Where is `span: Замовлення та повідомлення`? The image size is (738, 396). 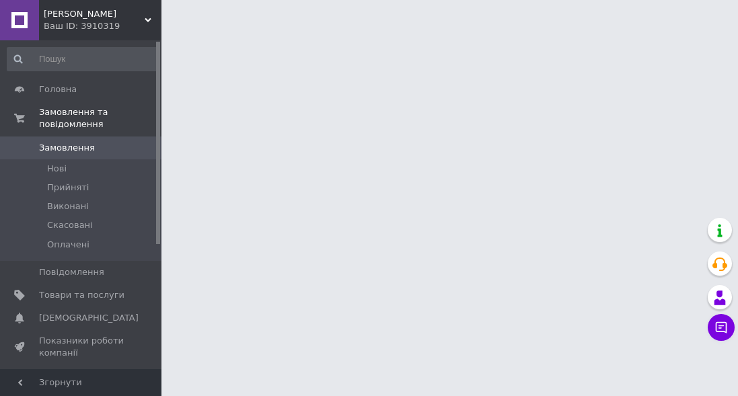
span: Замовлення та повідомлення is located at coordinates (100, 118).